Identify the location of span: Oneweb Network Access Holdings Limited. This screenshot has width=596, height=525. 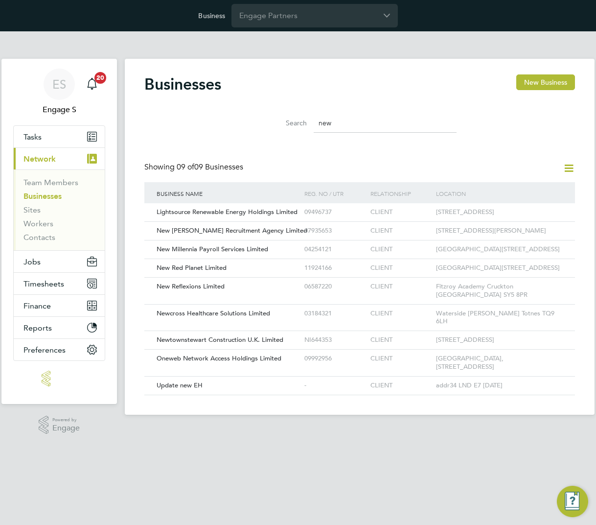
(219, 358).